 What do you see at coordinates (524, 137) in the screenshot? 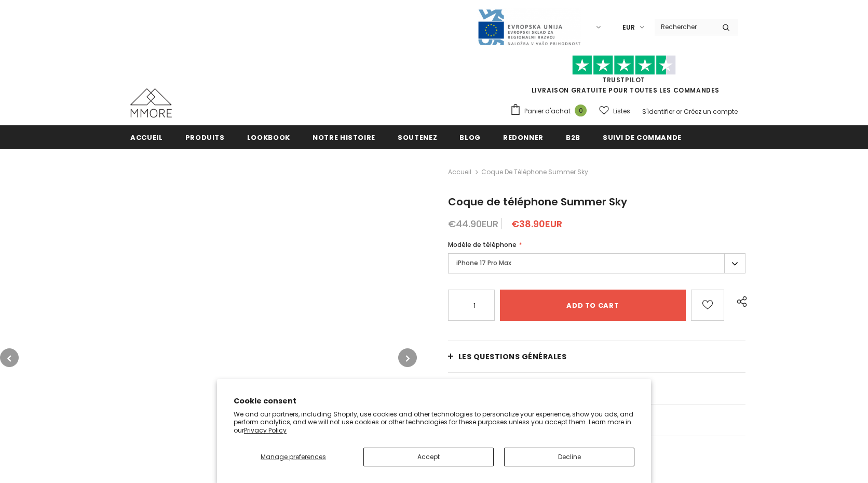
I see `span: Redonner` at bounding box center [524, 137].